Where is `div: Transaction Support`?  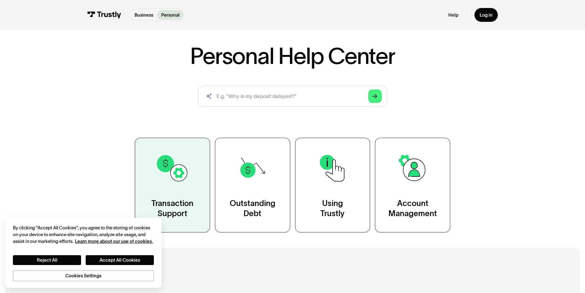 div: Transaction Support is located at coordinates (172, 208).